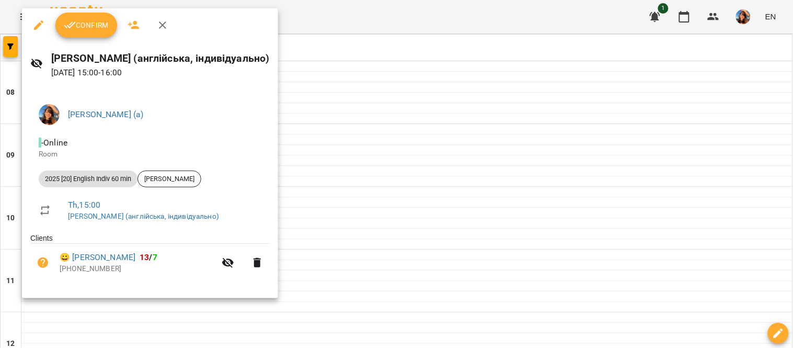 The image size is (793, 348). I want to click on span: 2025 [20] English Indiv 60 min, so click(88, 179).